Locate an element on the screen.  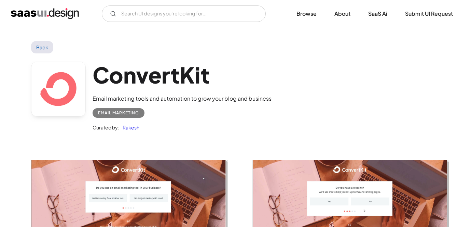
a: Rakesh is located at coordinates (129, 127).